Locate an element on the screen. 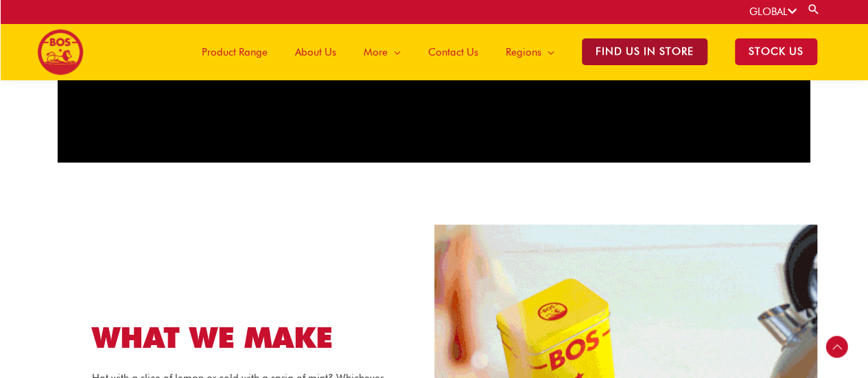  span: Find Us in Store is located at coordinates (644, 52).